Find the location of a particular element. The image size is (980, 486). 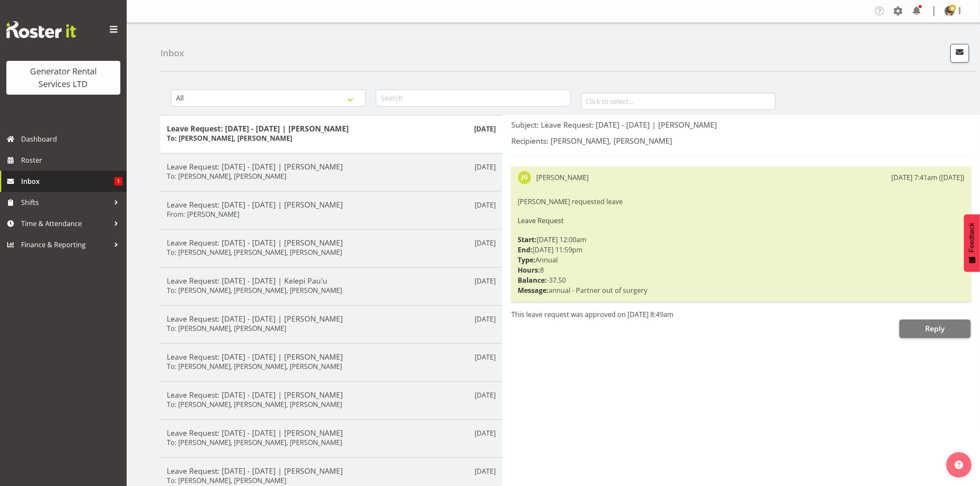

span: Feedback is located at coordinates (972, 238).